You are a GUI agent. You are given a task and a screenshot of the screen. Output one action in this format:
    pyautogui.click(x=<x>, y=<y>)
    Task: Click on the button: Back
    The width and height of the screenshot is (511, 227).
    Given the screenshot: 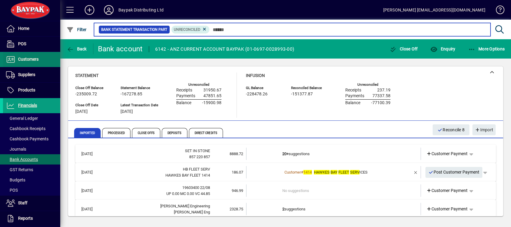 What is the action you would take?
    pyautogui.click(x=77, y=49)
    